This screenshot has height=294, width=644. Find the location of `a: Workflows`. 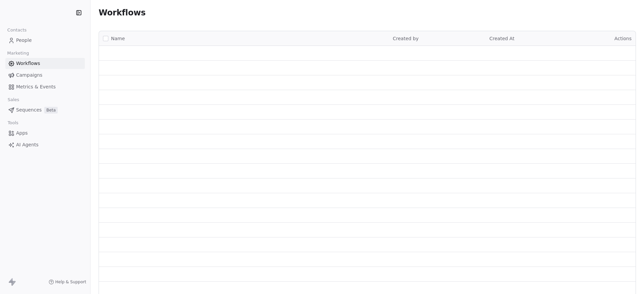

a: Workflows is located at coordinates (45, 63).